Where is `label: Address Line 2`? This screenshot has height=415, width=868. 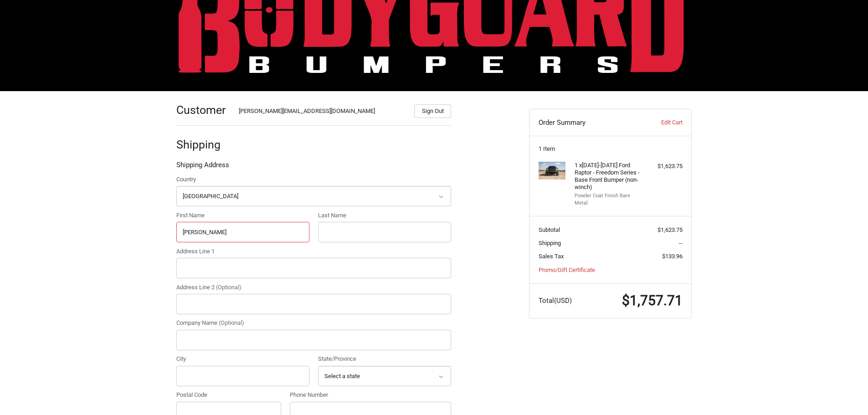
label: Address Line 2 is located at coordinates (313, 288).